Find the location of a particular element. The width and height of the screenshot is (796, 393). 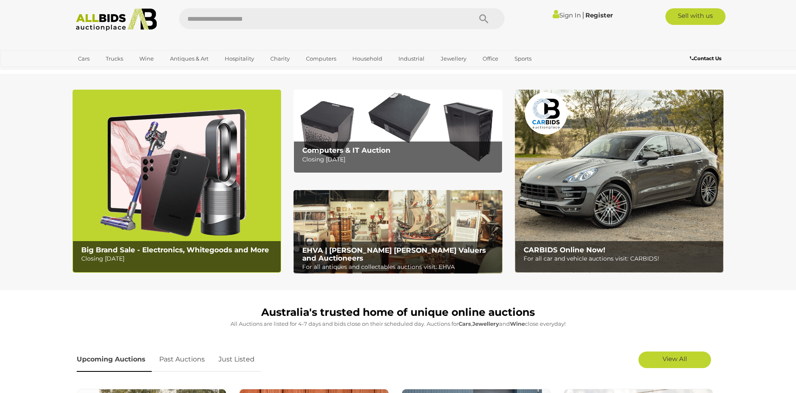

a: Sell with us is located at coordinates (695, 17).